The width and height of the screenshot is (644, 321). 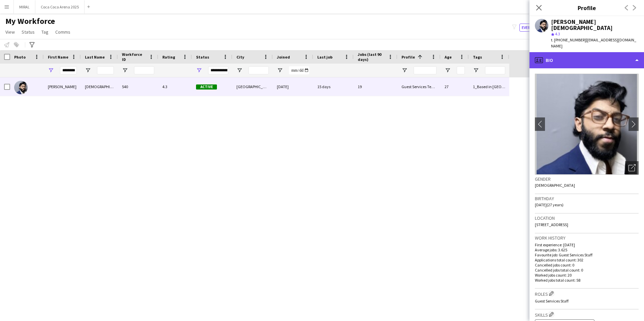 What do you see at coordinates (283, 57) in the screenshot?
I see `span: Joined` at bounding box center [283, 57].